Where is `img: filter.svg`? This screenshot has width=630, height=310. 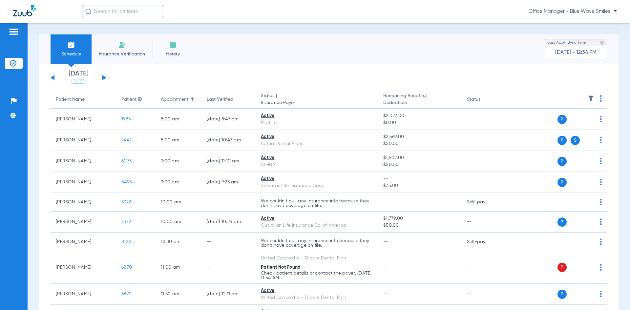 img: filter.svg is located at coordinates (591, 98).